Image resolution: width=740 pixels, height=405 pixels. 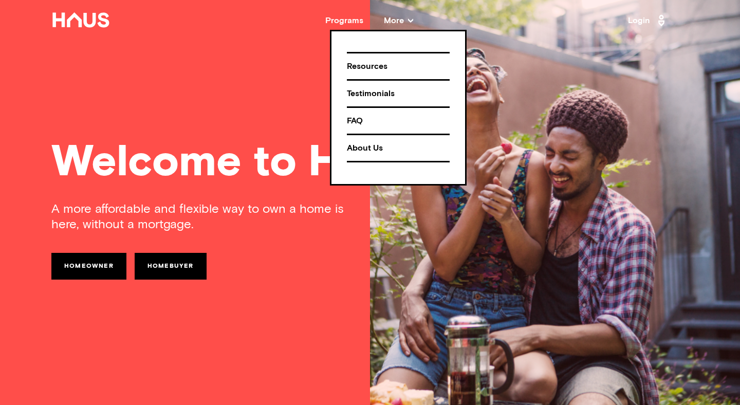 I want to click on div: A more affordable and flexible way to own a home is here, without a mortgage., so click(x=211, y=217).